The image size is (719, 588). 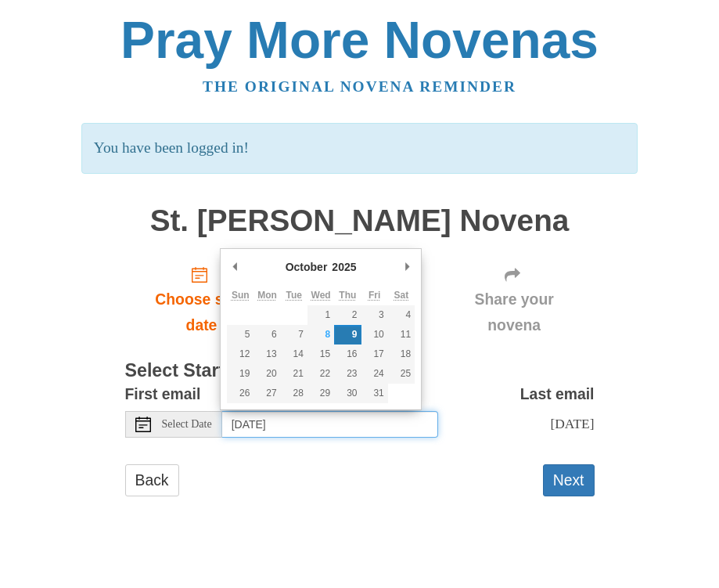 I want to click on button: 18, so click(x=401, y=353).